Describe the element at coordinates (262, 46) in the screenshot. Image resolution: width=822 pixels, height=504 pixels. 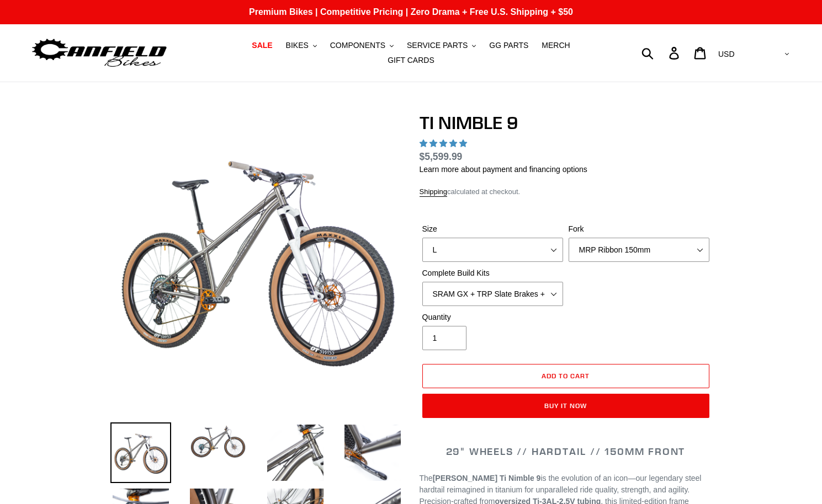
I see `span: SALE` at that location.